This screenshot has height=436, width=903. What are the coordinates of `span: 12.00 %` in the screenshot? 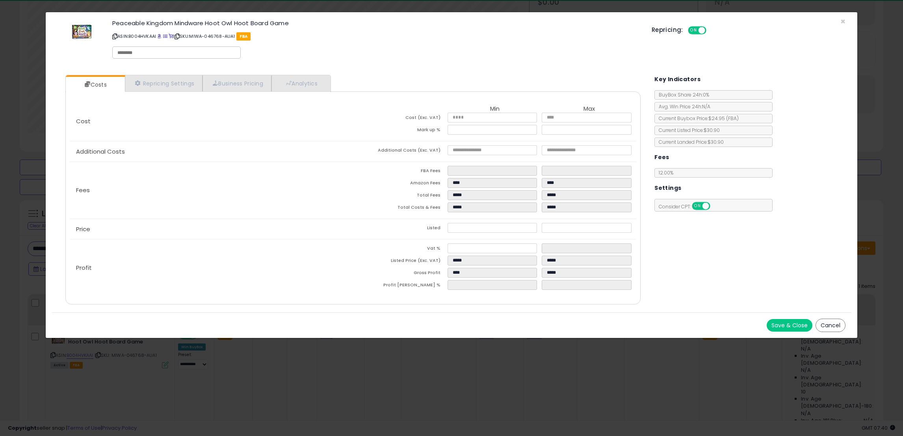 It's located at (666, 173).